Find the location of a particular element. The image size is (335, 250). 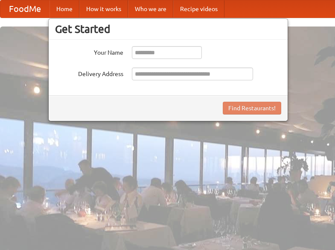

label: Delivery Address is located at coordinates (89, 73).